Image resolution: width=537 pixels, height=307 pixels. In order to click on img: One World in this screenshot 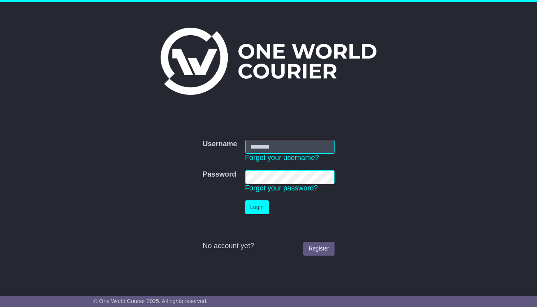, I will do `click(268, 61)`.